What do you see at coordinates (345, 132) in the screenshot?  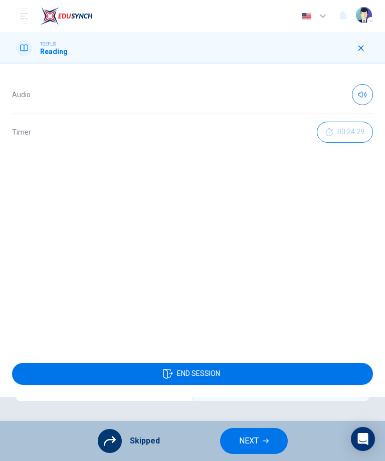 I see `button: 00:24:29` at bounding box center [345, 132].